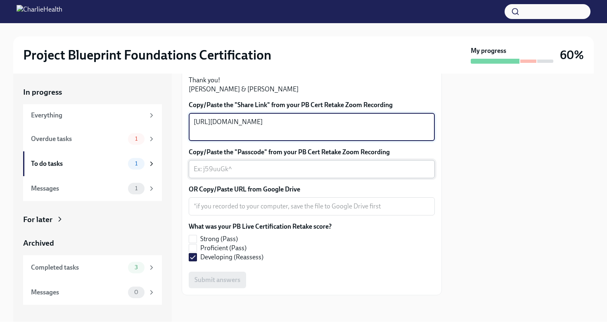 The width and height of the screenshot is (607, 330). What do you see at coordinates (223, 248) in the screenshot?
I see `span: Proficient (Pass)` at bounding box center [223, 248].